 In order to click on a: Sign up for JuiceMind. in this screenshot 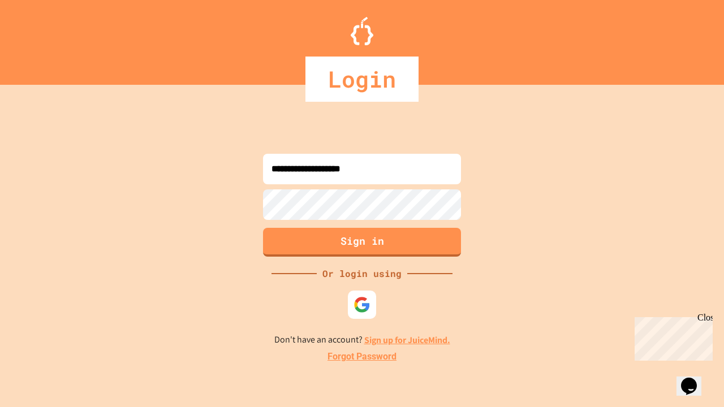, I will do `click(407, 340)`.